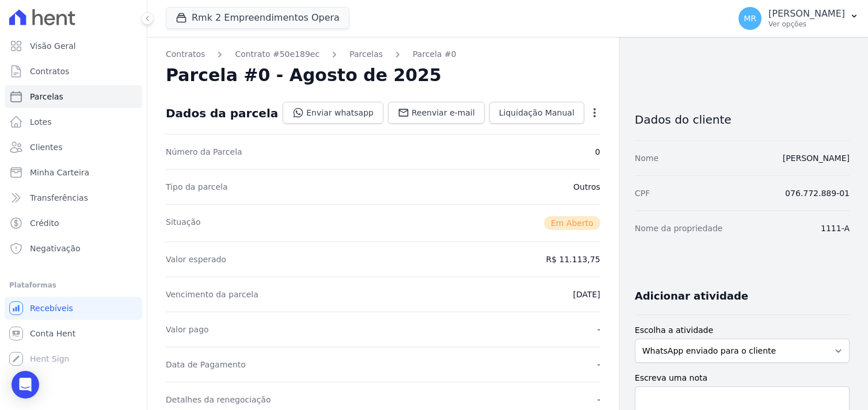 This screenshot has width=868, height=410. What do you see at coordinates (742, 120) in the screenshot?
I see `h3: Dados do cliente` at bounding box center [742, 120].